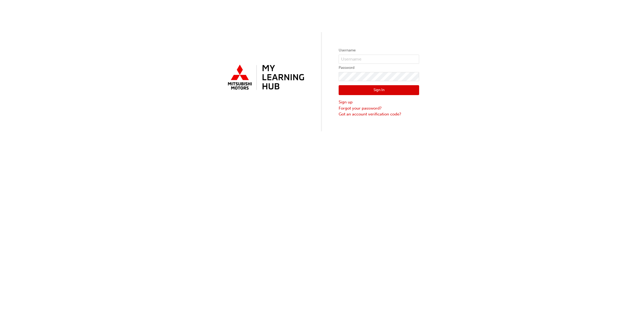 The image size is (644, 311). I want to click on input: Username, so click(379, 60).